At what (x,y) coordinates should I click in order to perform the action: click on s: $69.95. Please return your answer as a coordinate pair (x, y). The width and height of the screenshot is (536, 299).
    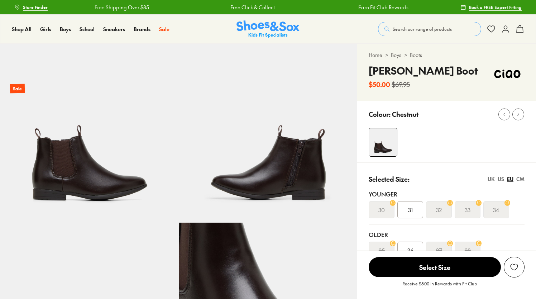
    Looking at the image, I should click on (400, 84).